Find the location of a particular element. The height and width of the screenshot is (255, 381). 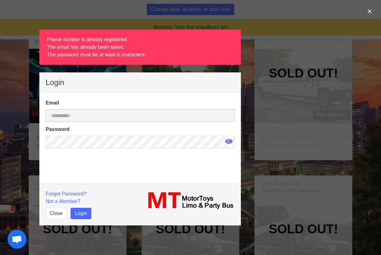

p: Login is located at coordinates (140, 83).